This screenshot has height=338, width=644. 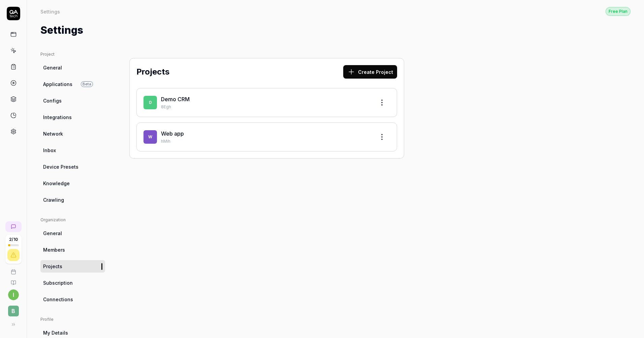 I want to click on span: Connections, so click(x=58, y=299).